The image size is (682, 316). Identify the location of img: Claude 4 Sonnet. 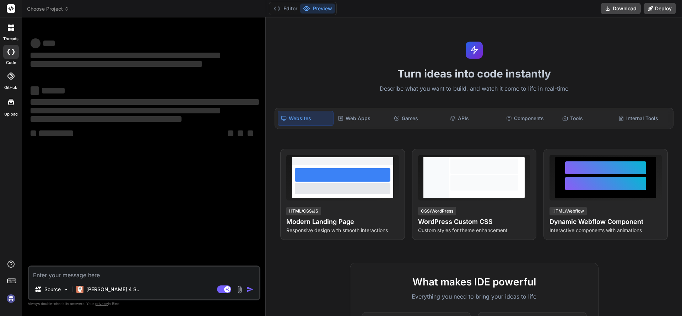
(80, 289).